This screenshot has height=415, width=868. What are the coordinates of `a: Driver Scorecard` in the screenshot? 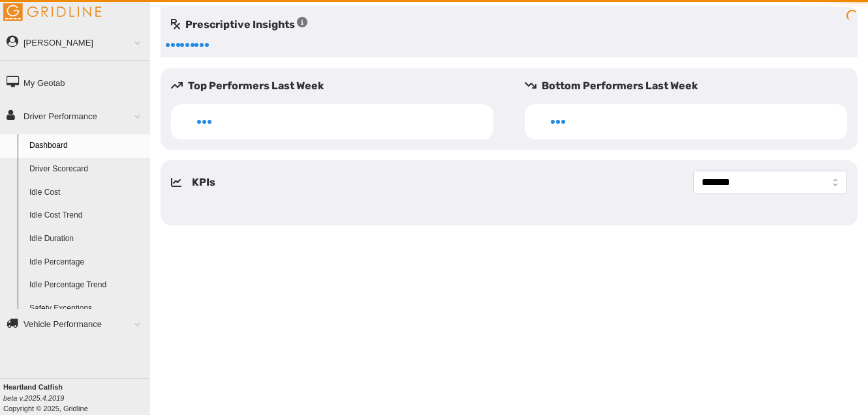 It's located at (87, 169).